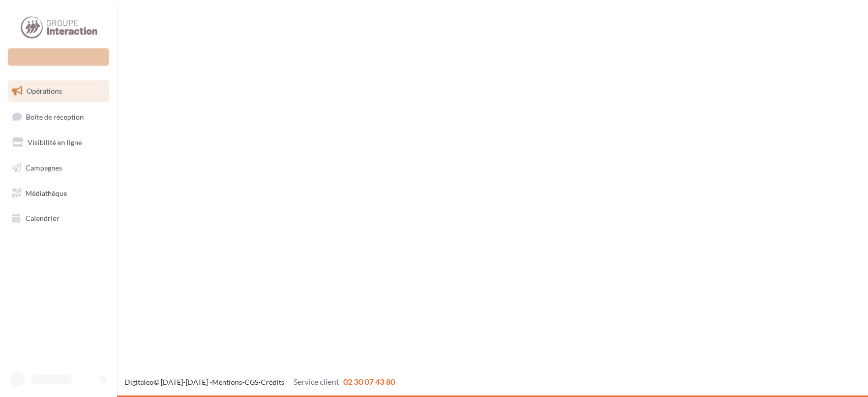  I want to click on a: Crédits, so click(273, 382).